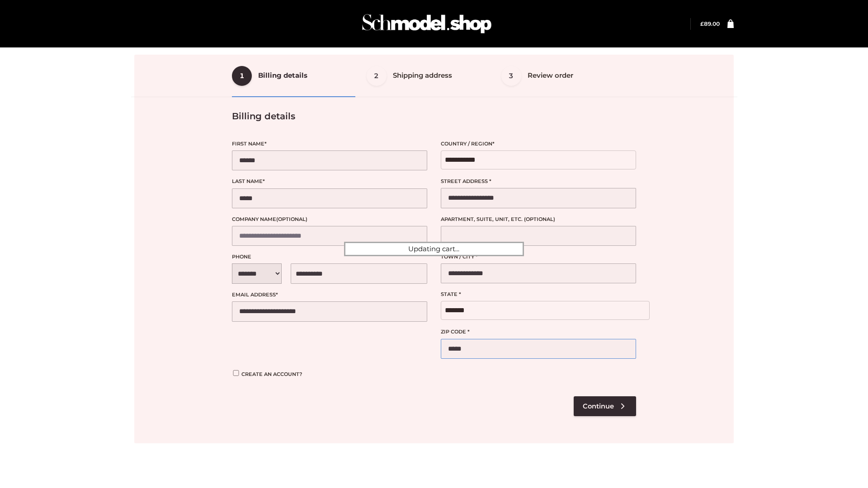  I want to click on img: Schmodel Admin 964, so click(427, 24).